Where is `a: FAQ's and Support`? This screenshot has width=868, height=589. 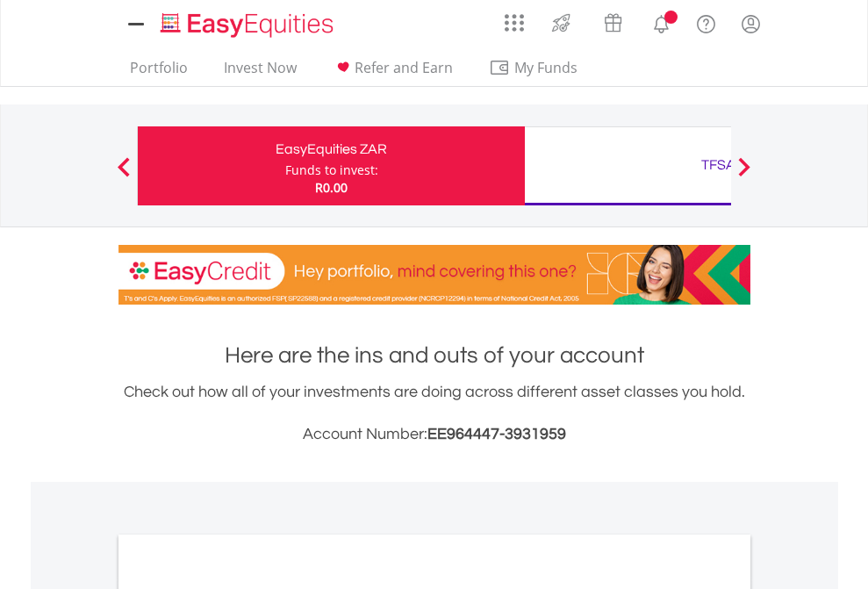
a: FAQ's and Support is located at coordinates (706, 22).